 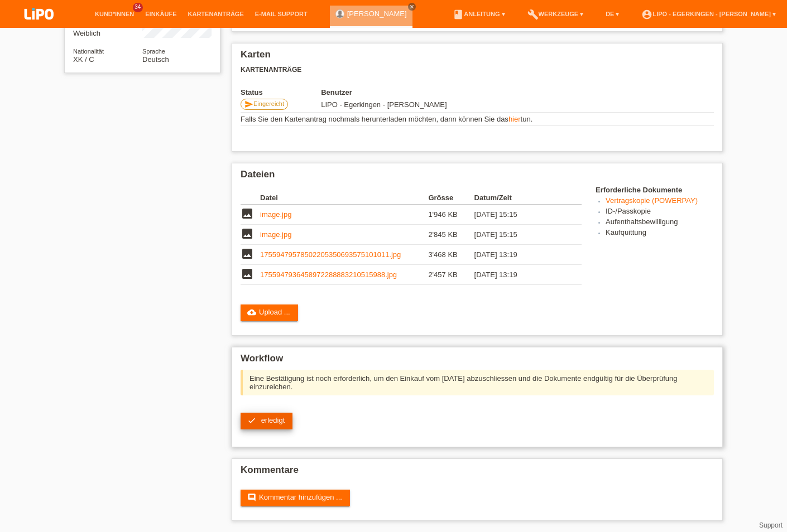 What do you see at coordinates (612, 14) in the screenshot?
I see `a: DE ▾` at bounding box center [612, 14].